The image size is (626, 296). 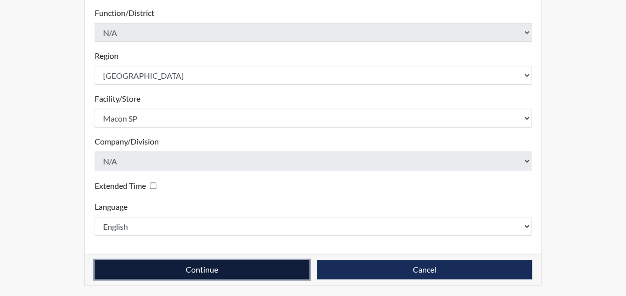 What do you see at coordinates (202, 269) in the screenshot?
I see `button: Continue` at bounding box center [202, 269].